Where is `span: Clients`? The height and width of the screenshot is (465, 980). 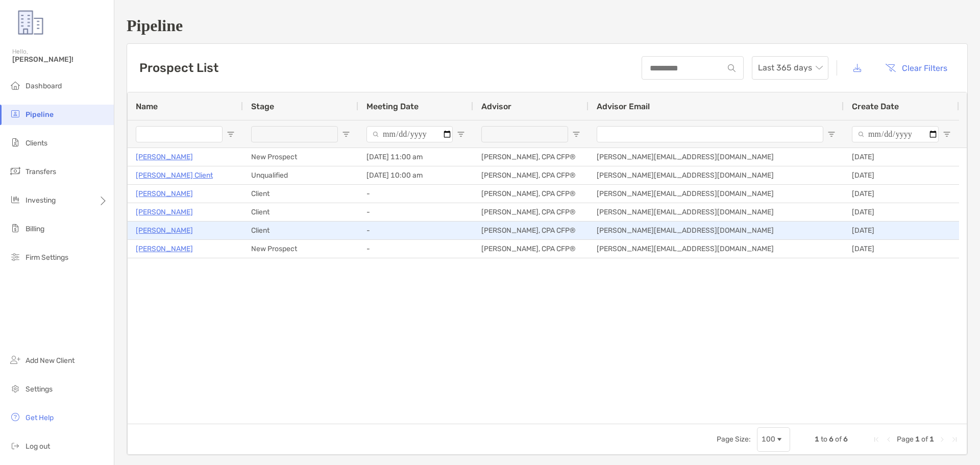
span: Clients is located at coordinates (37, 143).